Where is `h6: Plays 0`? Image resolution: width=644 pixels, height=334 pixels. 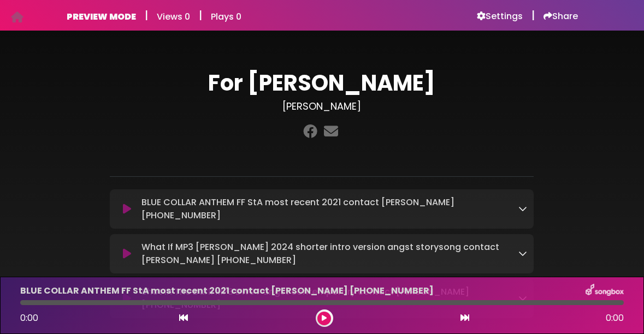
h6: Plays 0 is located at coordinates (226, 16).